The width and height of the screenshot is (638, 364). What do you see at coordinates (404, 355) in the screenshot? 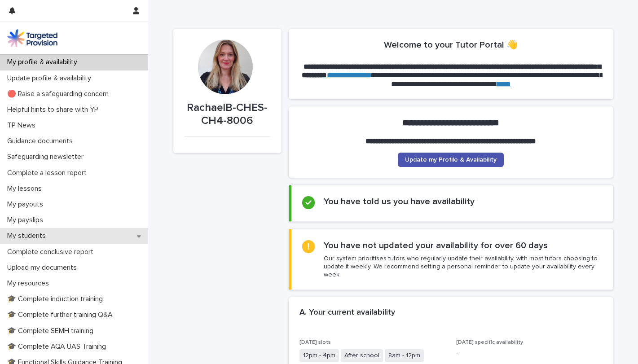
I see `span: 8am - 12pm` at bounding box center [404, 355].